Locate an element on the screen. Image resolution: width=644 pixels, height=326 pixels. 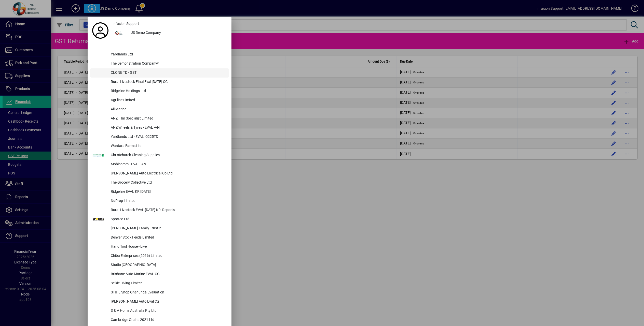
button: Yardlands Ltd is located at coordinates (160, 54).